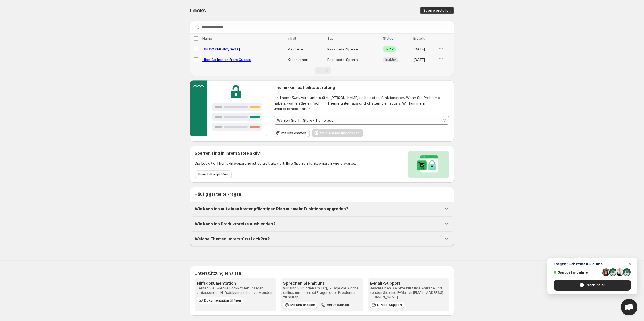 This screenshot has height=321, width=644. What do you see at coordinates (306, 49) in the screenshot?
I see `td: Produkte` at bounding box center [306, 49].